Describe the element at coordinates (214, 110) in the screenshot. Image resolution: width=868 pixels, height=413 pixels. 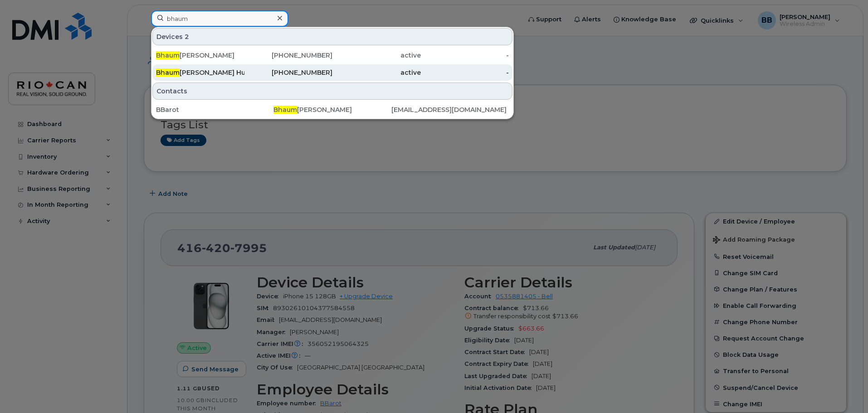
I see `div: BBarot` at that location.